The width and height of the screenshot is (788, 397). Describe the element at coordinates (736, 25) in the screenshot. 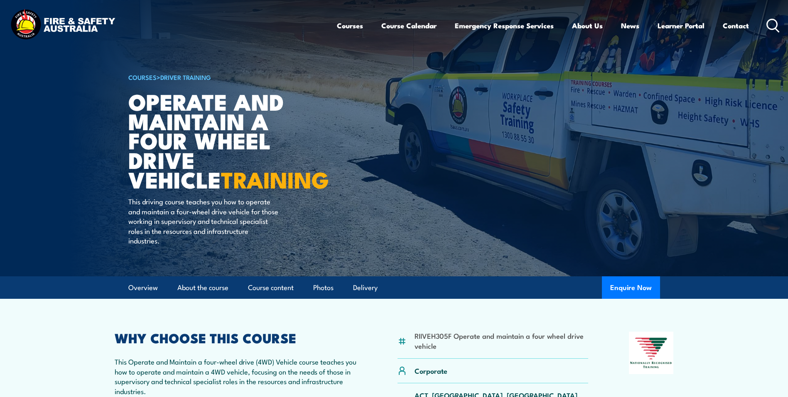

I see `a: Contact` at that location.